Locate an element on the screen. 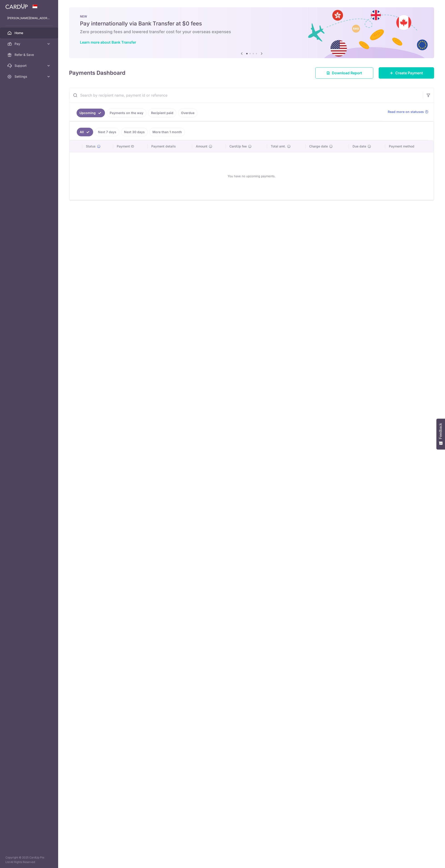 Image resolution: width=445 pixels, height=868 pixels. a: Create Payment is located at coordinates (406, 73).